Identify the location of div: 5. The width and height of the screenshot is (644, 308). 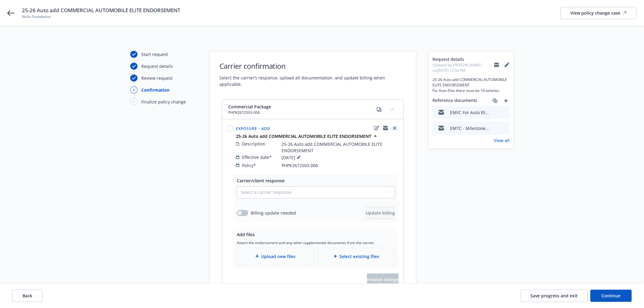
(134, 101).